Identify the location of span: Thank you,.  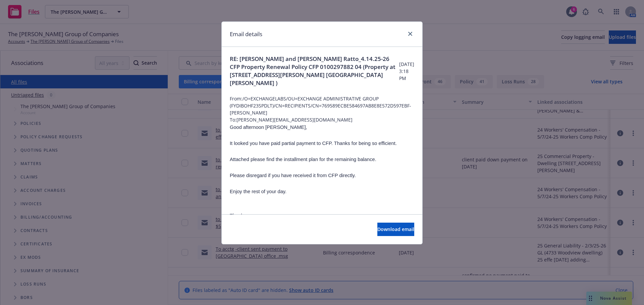
(242, 216).